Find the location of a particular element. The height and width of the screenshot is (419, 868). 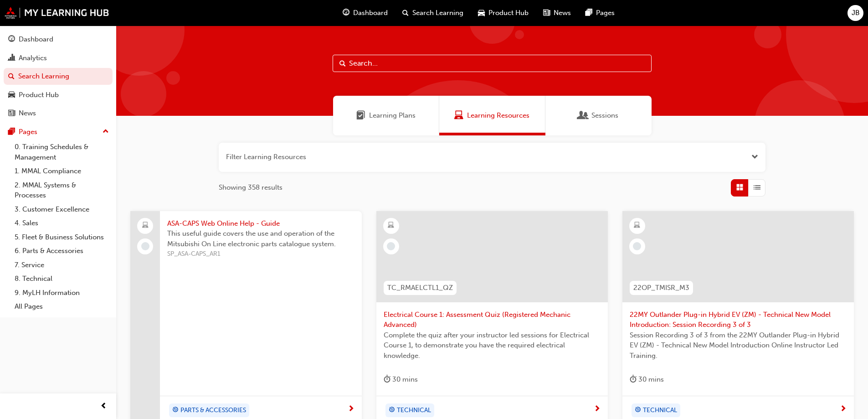

a: search-iconSearch Learning is located at coordinates (433, 13).